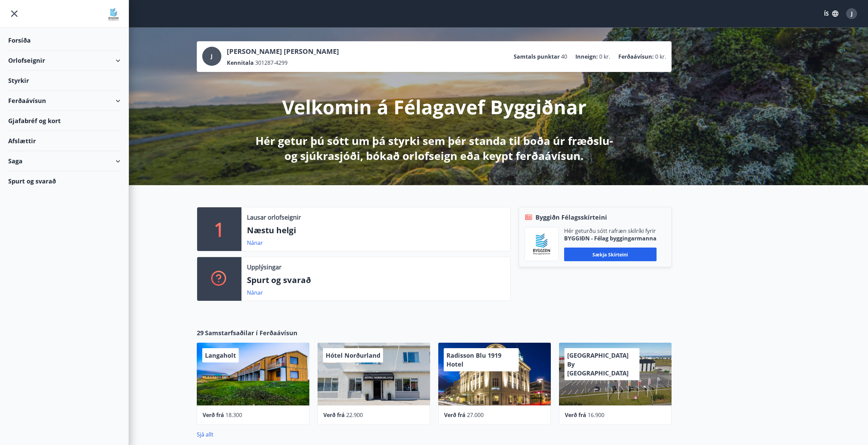  What do you see at coordinates (474, 360) in the screenshot?
I see `span: Radisson Blu 1919 Hotel` at bounding box center [474, 360].